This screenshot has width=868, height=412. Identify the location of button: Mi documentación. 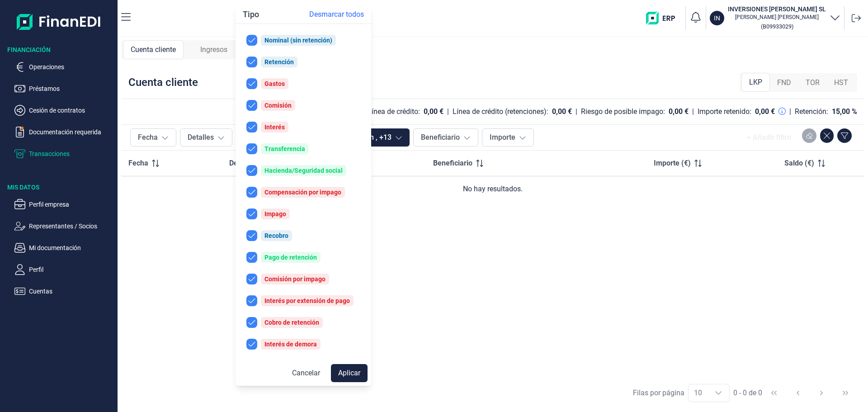
(64, 248).